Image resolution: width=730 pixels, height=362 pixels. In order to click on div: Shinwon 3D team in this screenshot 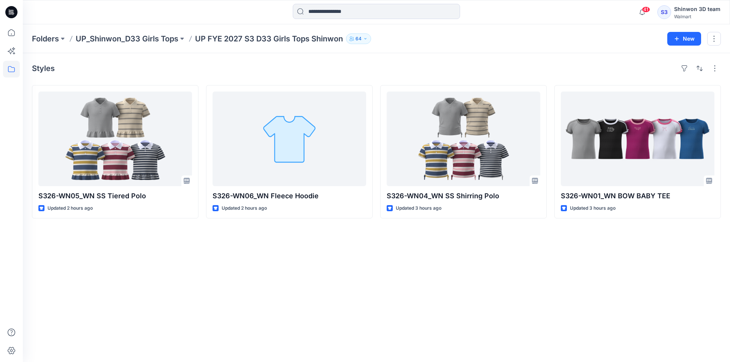, I will do `click(697, 9)`.